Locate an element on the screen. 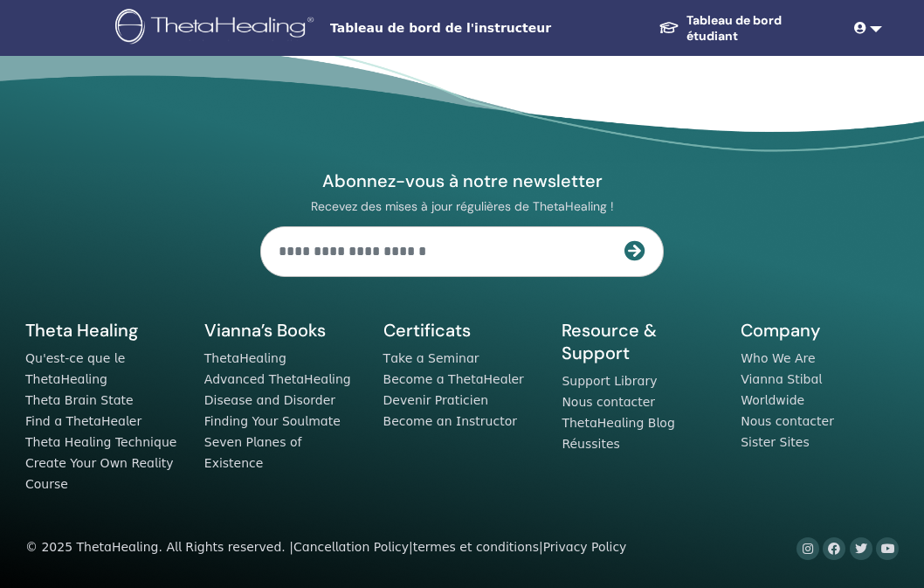  a: Seven Planes of Existence is located at coordinates (253, 453).